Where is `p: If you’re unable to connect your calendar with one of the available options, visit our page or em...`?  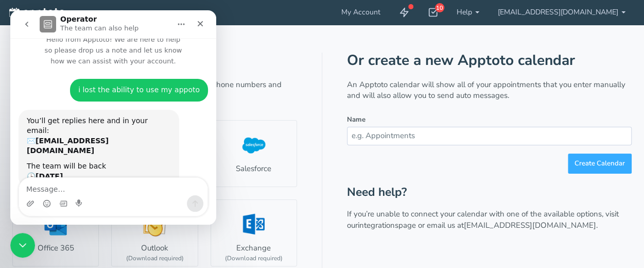 p: If you’re unable to connect your calendar with one of the available options, visit our page or em... is located at coordinates (489, 220).